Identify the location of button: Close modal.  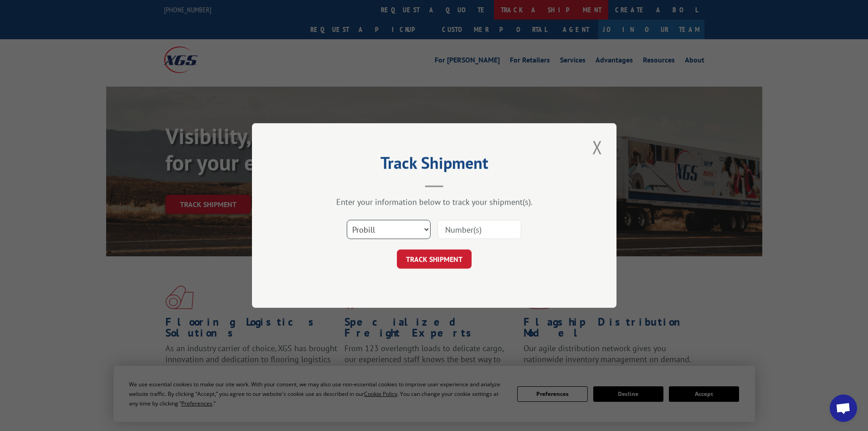
(597, 147).